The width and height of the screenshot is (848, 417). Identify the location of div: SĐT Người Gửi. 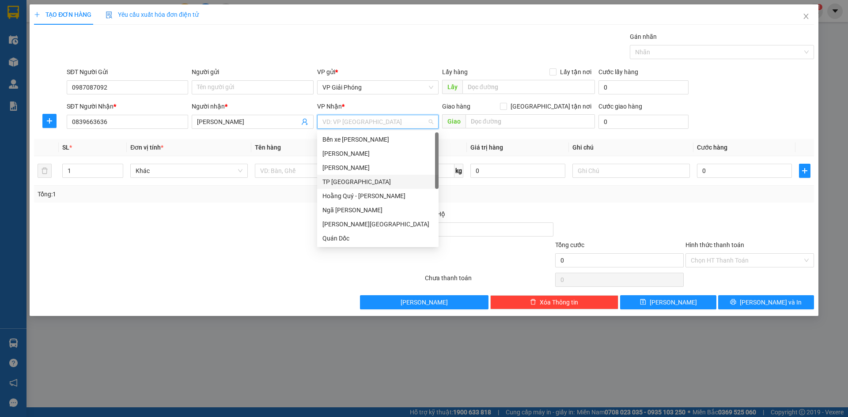
(127, 72).